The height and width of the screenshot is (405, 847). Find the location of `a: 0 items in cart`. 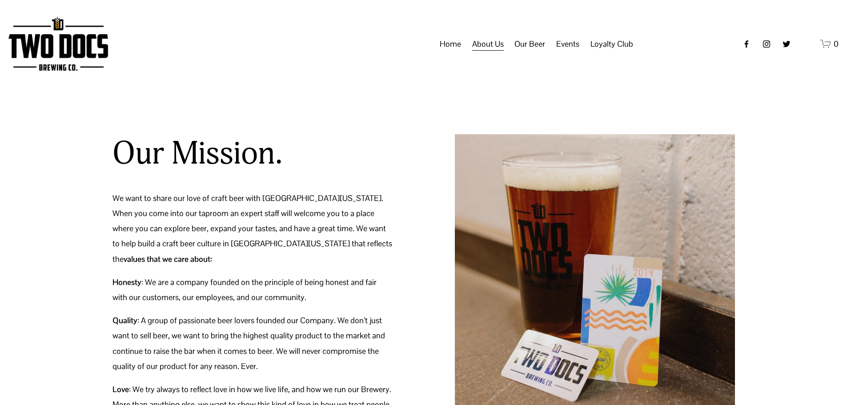

a: 0 items in cart is located at coordinates (829, 44).